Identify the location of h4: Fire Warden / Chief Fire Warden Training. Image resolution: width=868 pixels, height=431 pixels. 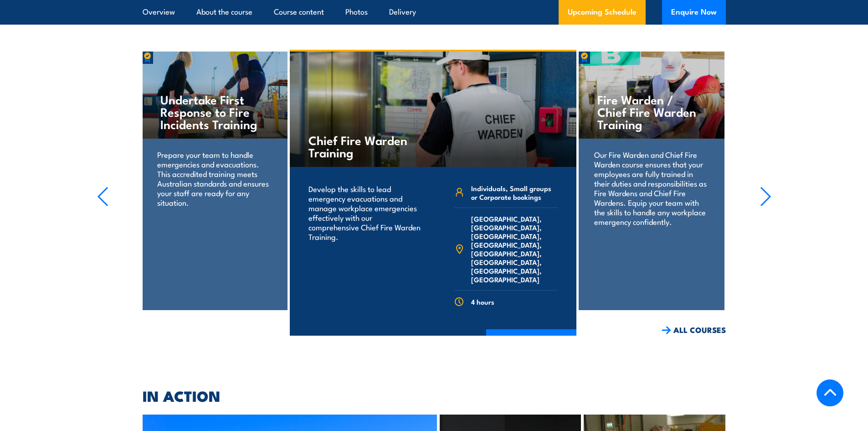
(652, 111).